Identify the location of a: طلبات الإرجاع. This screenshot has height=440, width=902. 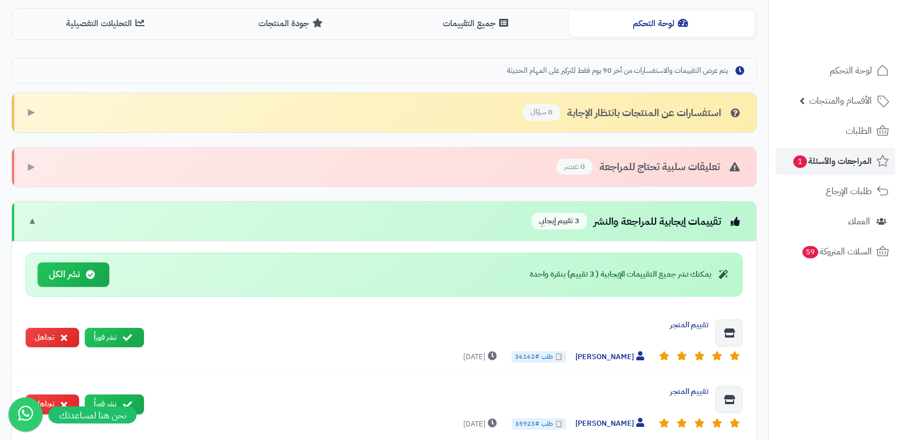
(835, 191).